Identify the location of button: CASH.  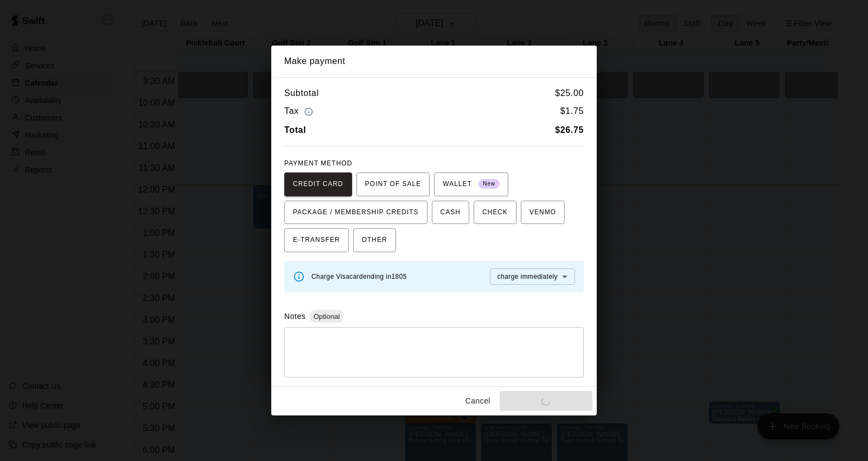
(450, 213).